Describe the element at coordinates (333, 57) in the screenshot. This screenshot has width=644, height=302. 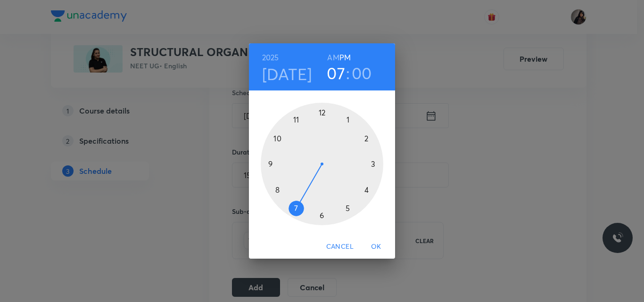
I see `h6: AM` at that location.